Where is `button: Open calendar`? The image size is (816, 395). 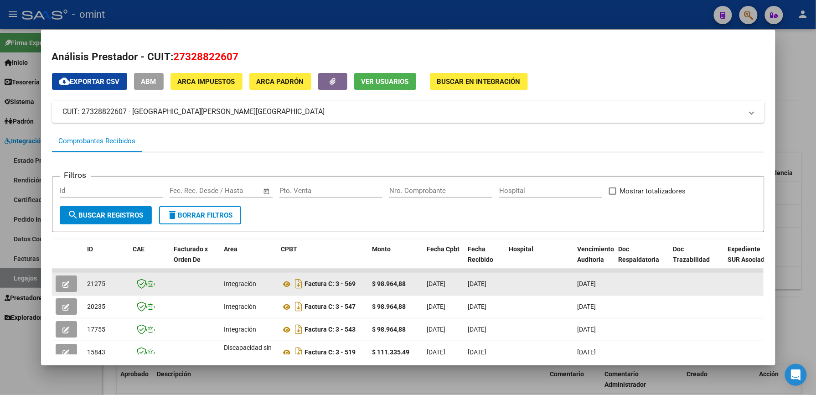
button: Open calendar is located at coordinates (266, 191).